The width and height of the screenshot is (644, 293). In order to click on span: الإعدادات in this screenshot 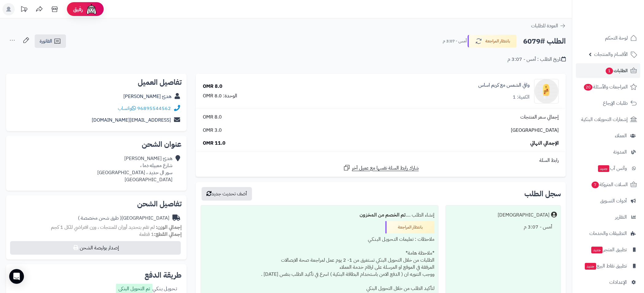, I will do `click(618, 282)`.